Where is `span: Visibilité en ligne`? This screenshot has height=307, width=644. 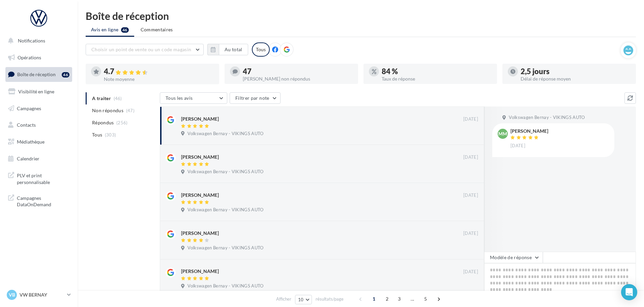
span: Visibilité en ligne is located at coordinates (36, 91).